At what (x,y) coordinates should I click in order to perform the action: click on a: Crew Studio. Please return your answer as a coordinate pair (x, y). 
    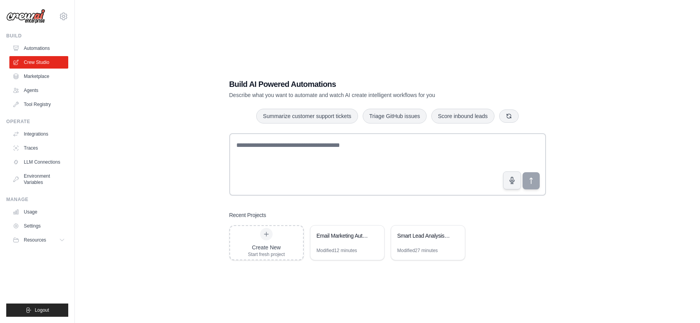
    Looking at the image, I should click on (39, 62).